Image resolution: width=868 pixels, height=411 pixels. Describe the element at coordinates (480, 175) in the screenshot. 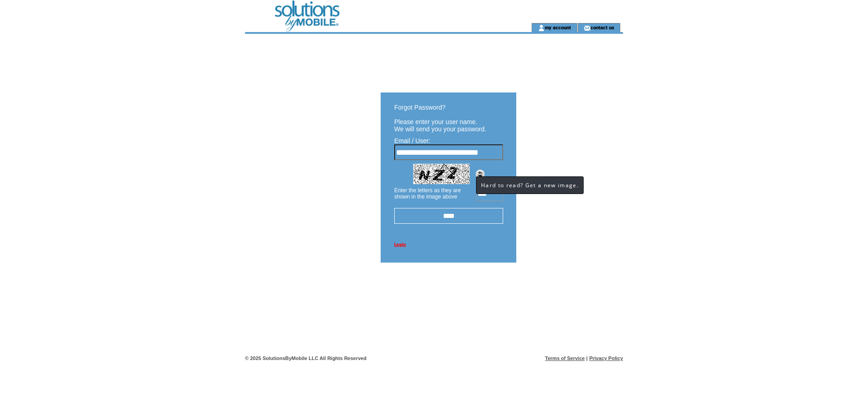

I see `img: refresh.png` at that location.